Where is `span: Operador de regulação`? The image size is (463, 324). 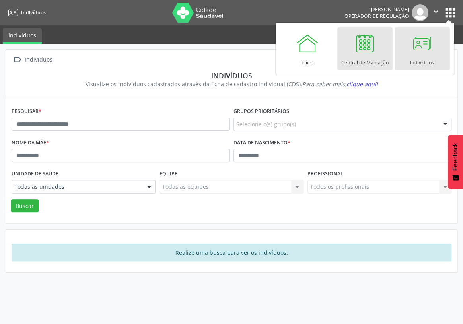
span: Operador de regulação is located at coordinates (376, 16).